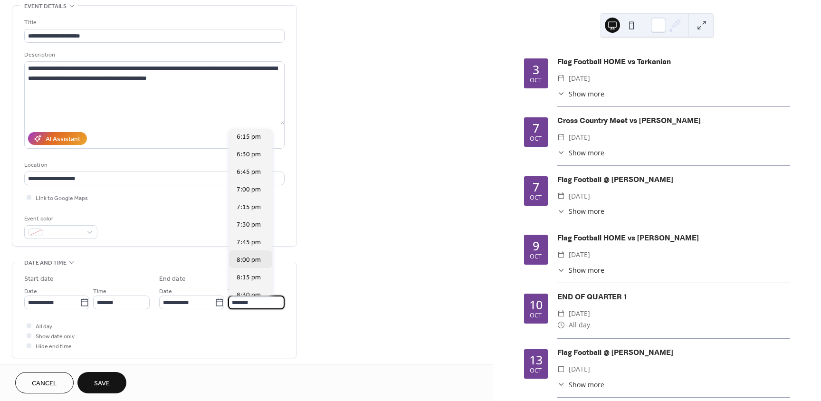 Image resolution: width=821 pixels, height=401 pixels. Describe the element at coordinates (674, 297) in the screenshot. I see `div: END OF QUARTER 1` at that location.